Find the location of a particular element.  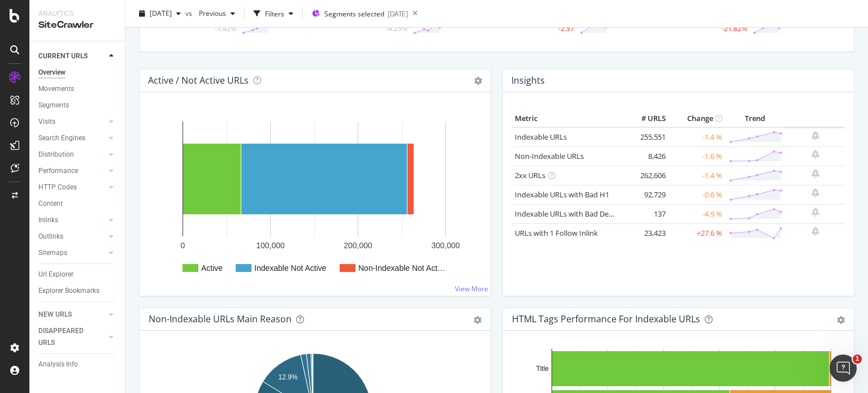

td: 262,606 is located at coordinates (646, 175).